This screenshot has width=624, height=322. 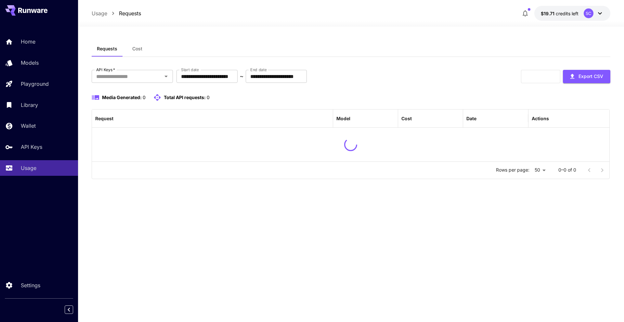 What do you see at coordinates (116, 13) in the screenshot?
I see `nav: breadcrumb` at bounding box center [116, 13].